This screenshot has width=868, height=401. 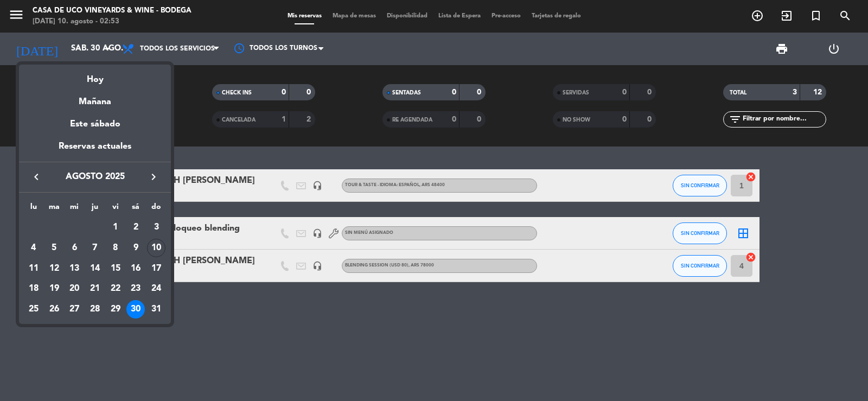 What do you see at coordinates (116, 289) in the screenshot?
I see `td: 22 de agosto de 2025` at bounding box center [116, 289].